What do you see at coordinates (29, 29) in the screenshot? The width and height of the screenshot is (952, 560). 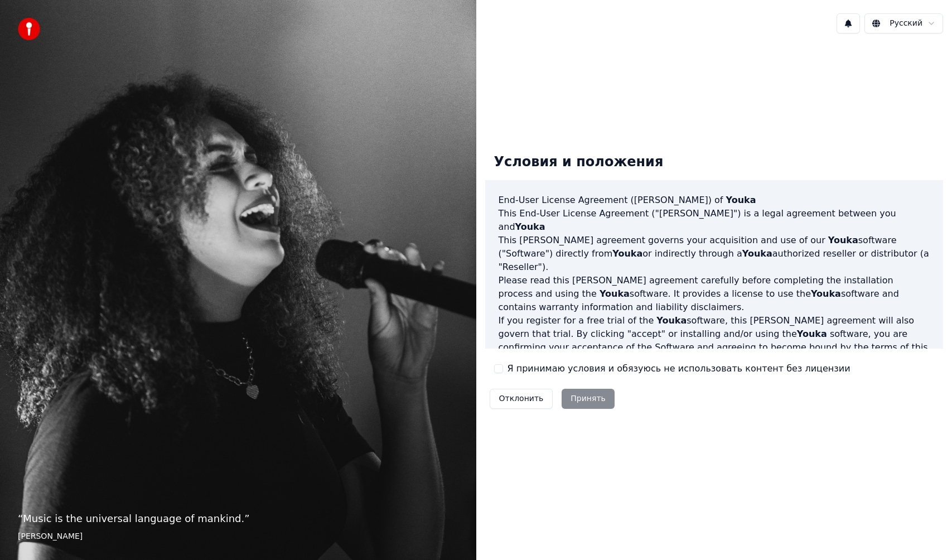 I see `img: youka` at bounding box center [29, 29].